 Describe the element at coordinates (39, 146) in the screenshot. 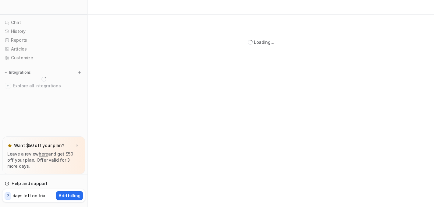

I see `p: Want $50 off your plan?` at that location.